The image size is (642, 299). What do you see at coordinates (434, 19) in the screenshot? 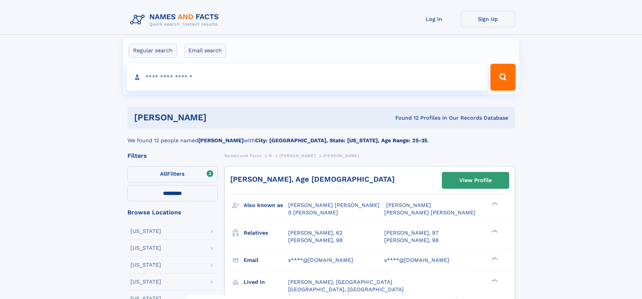
I see `a: Log In` at bounding box center [434, 19].